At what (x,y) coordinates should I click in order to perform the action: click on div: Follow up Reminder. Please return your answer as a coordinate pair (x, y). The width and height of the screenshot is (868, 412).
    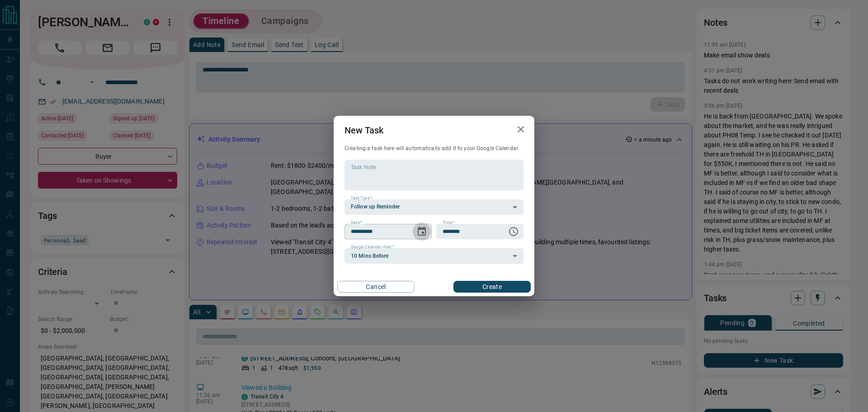
    Looking at the image, I should click on (434, 207).